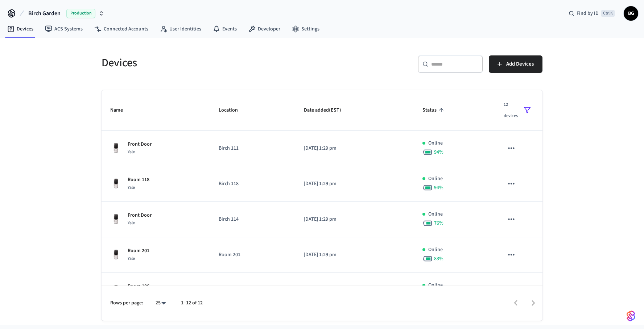  What do you see at coordinates (327, 110) in the screenshot?
I see `span: Date added(EST)` at bounding box center [327, 110].